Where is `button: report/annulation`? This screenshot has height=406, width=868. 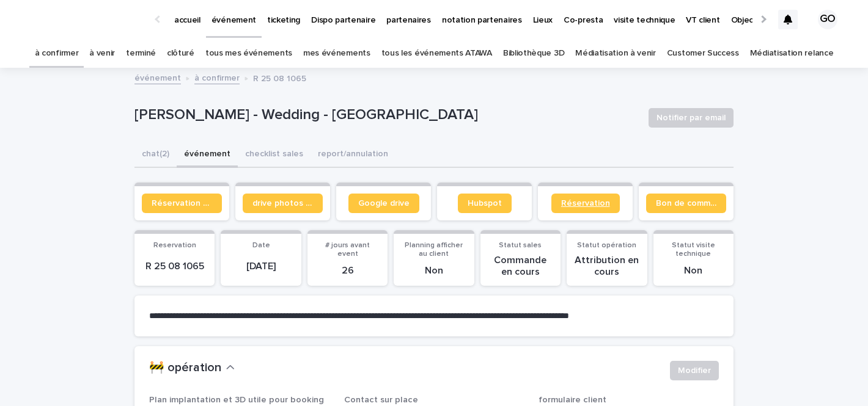 button: report/annulation is located at coordinates (353, 155).